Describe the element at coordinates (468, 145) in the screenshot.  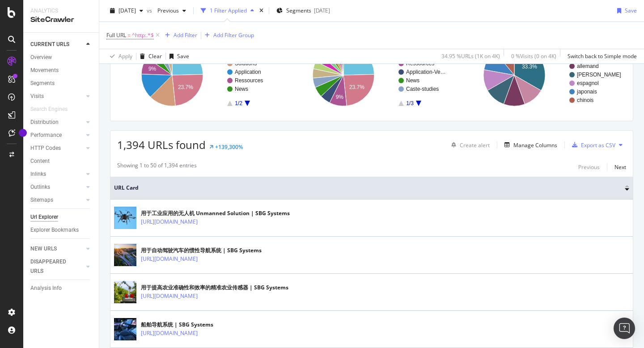
I see `button: Create alert` at that location.